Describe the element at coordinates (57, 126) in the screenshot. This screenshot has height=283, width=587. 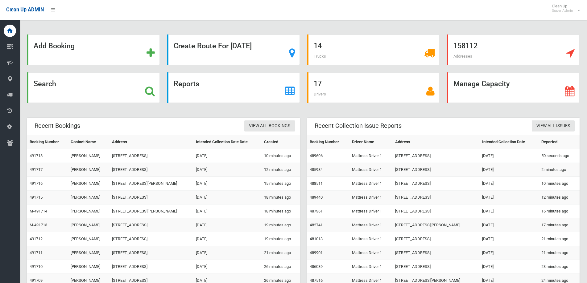
I see `header: Recent Bookings` at that location.